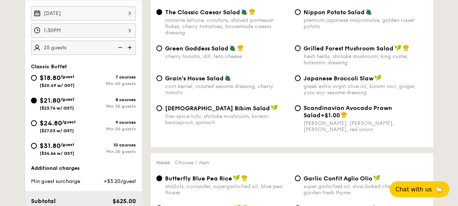 The height and width of the screenshot is (206, 458). What do you see at coordinates (34, 78) in the screenshot?
I see `input: $18.80/guest($20.49 w/ GST)7 coursesMin 40 guests` at bounding box center [34, 78].